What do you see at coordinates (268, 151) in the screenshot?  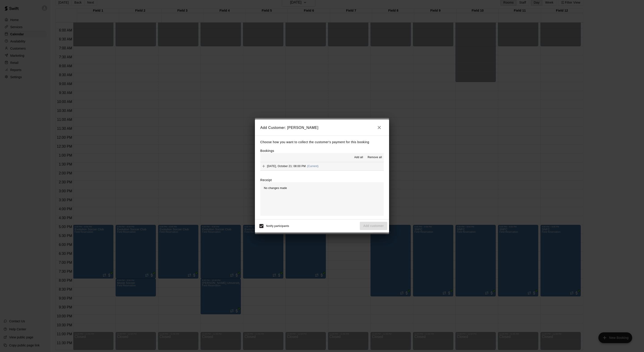 I see `label: Bookings` at bounding box center [268, 151].